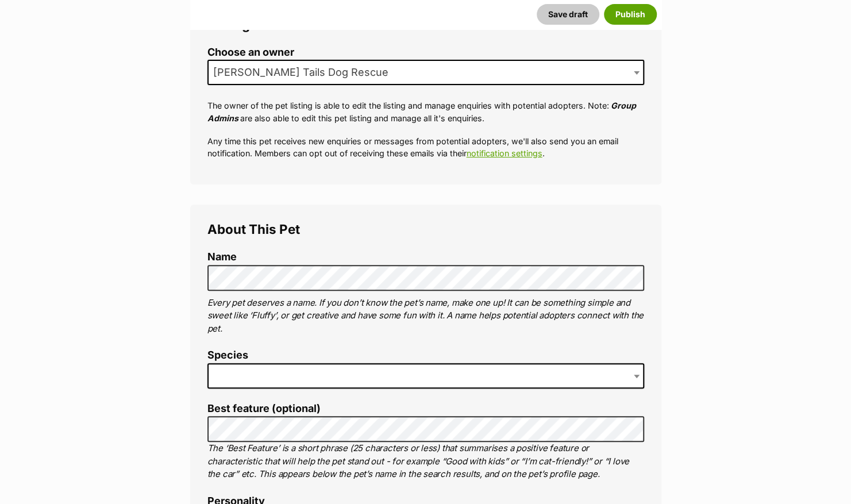 This screenshot has width=851, height=504. Describe the element at coordinates (630, 14) in the screenshot. I see `button: Publish` at that location.